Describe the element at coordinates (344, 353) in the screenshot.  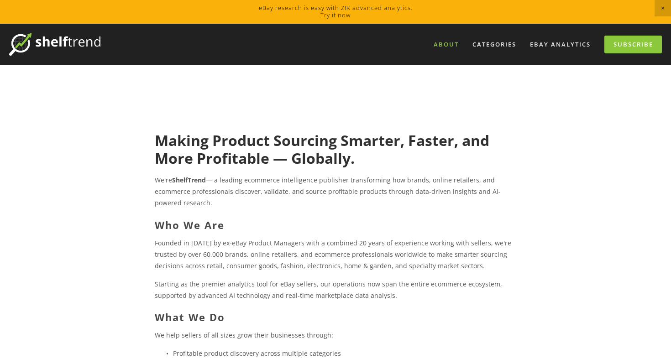
I see `p: Profitable product discovery across multiple categories` at that location.